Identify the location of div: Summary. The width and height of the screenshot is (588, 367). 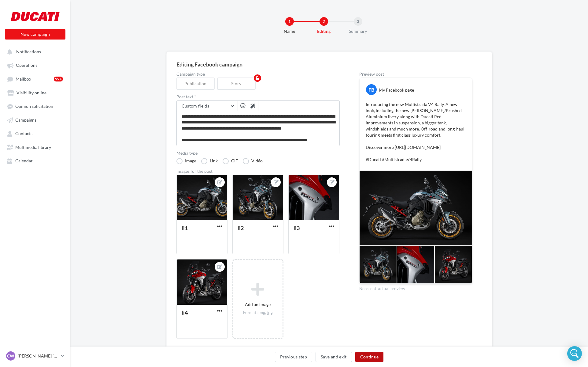
(358, 31).